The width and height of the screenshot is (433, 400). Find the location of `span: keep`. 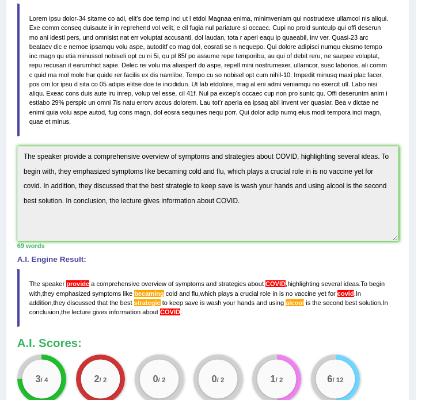

span: keep is located at coordinates (176, 303).